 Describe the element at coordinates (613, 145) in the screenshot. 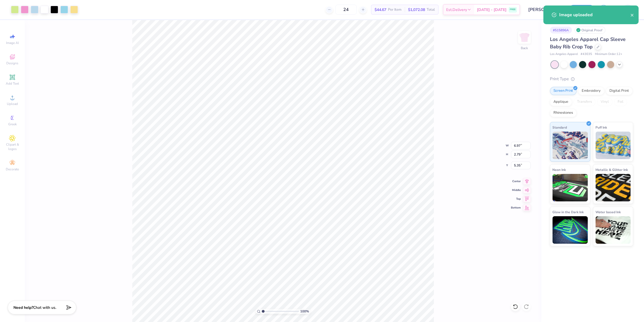

I see `img: Puff Ink` at that location.